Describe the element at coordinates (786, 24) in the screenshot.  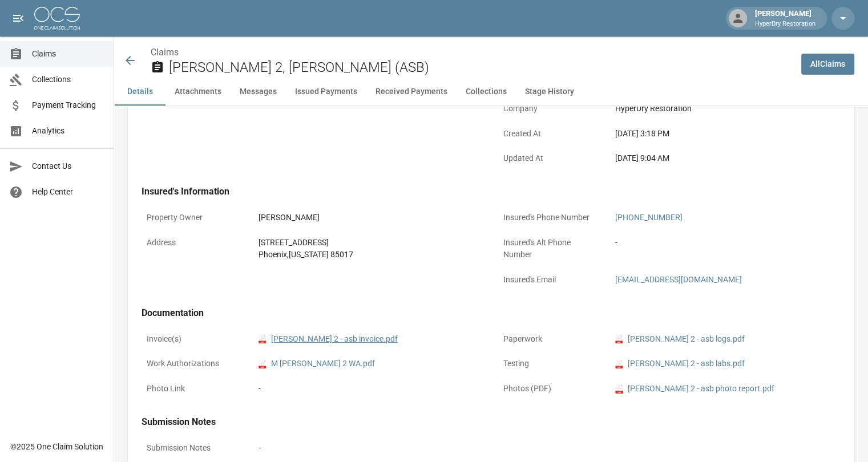
I see `p: HyperDry Restoration` at that location.